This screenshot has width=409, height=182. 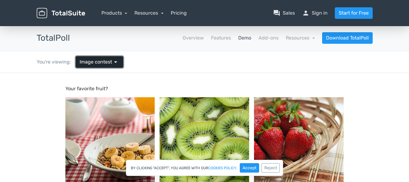 What do you see at coordinates (354, 13) in the screenshot?
I see `a: Start for Free` at bounding box center [354, 13].